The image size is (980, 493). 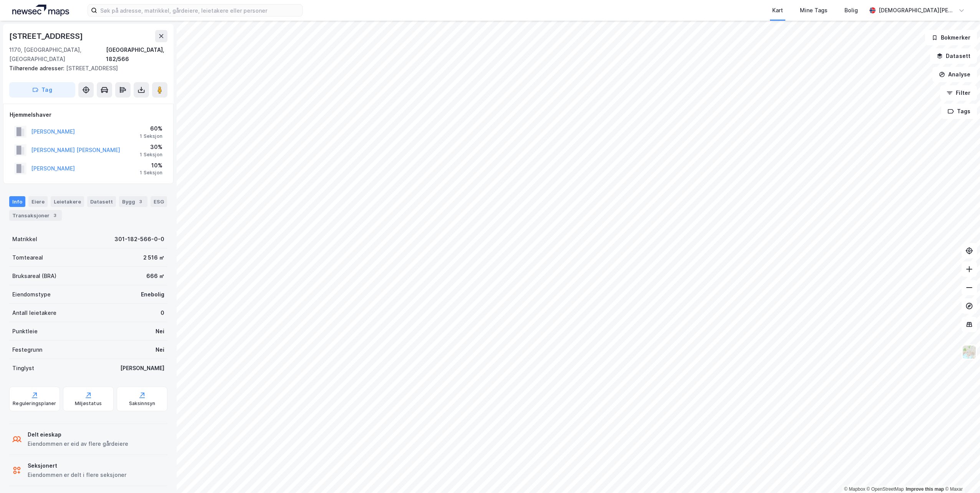 What do you see at coordinates (34, 313) in the screenshot?
I see `div: Antall leietakere` at bounding box center [34, 313].